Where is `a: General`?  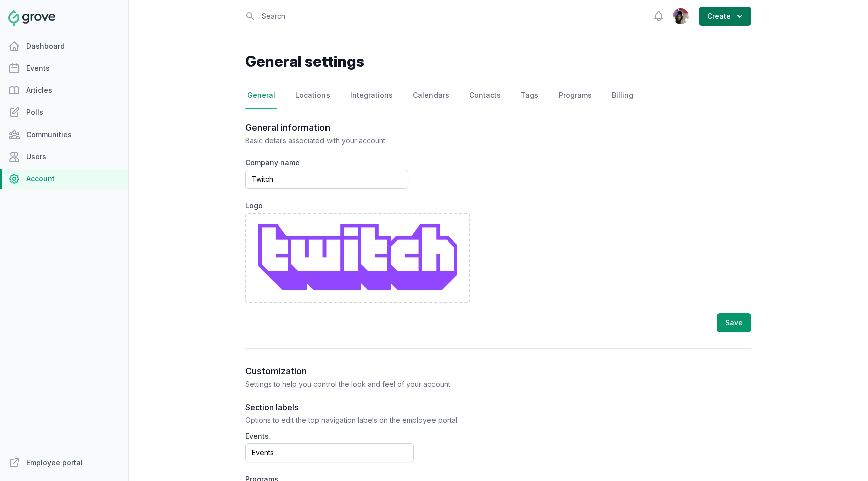 a: General is located at coordinates (261, 96).